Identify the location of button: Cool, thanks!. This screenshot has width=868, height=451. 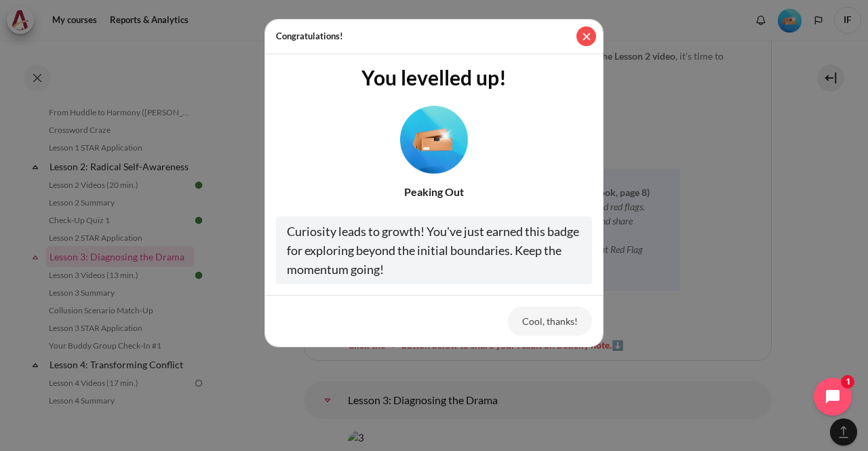
(550, 320).